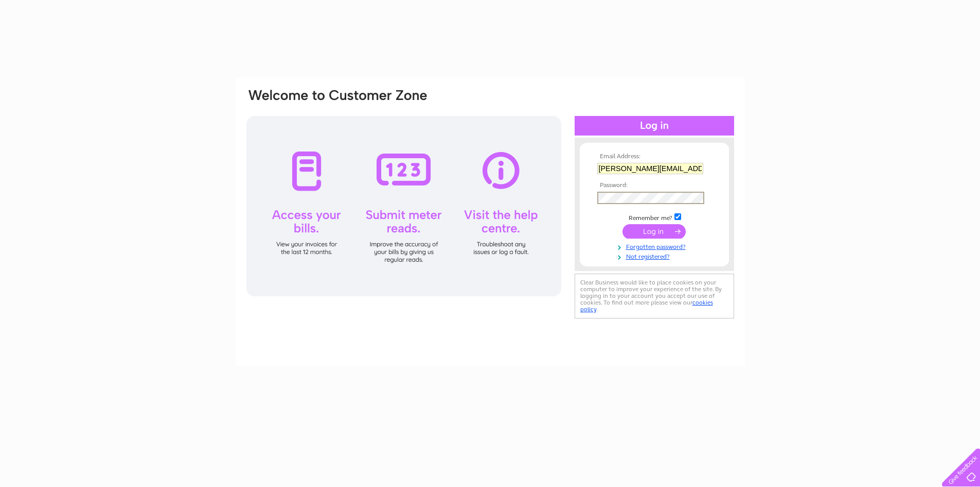 Image resolution: width=980 pixels, height=487 pixels. I want to click on a: Forgotten password?, so click(656, 246).